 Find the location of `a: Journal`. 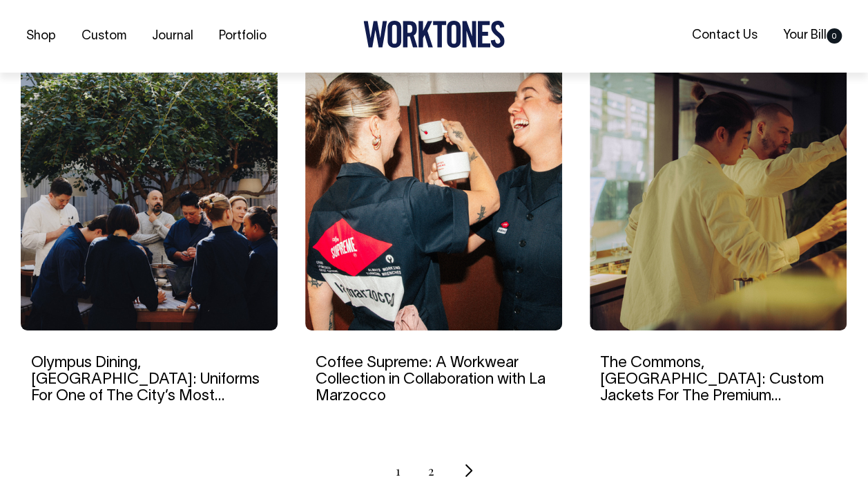

a: Journal is located at coordinates (173, 36).